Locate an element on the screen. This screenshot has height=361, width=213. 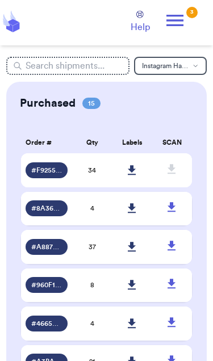
h2: Purchased is located at coordinates (48, 103).